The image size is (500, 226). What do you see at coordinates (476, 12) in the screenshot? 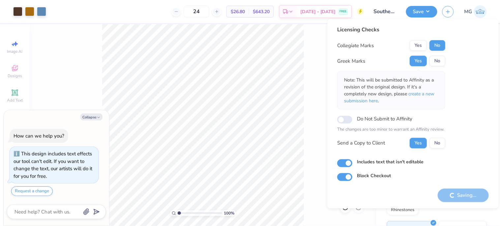
I see `a: MG` at bounding box center [476, 12].